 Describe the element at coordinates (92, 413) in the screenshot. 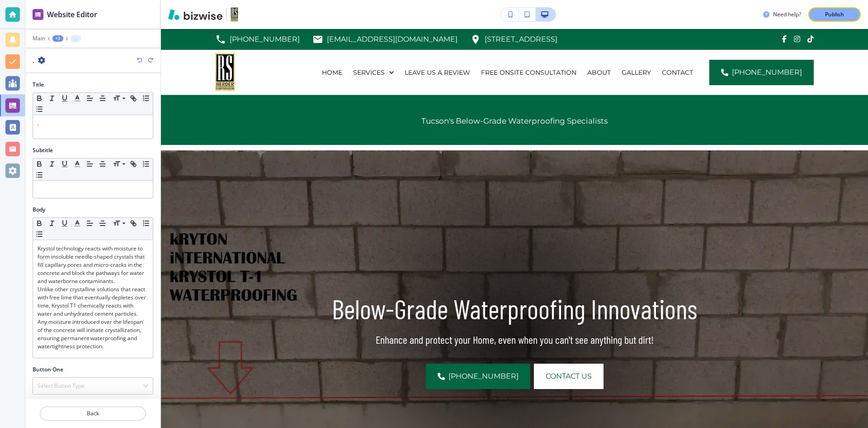

I see `p: Back` at that location.